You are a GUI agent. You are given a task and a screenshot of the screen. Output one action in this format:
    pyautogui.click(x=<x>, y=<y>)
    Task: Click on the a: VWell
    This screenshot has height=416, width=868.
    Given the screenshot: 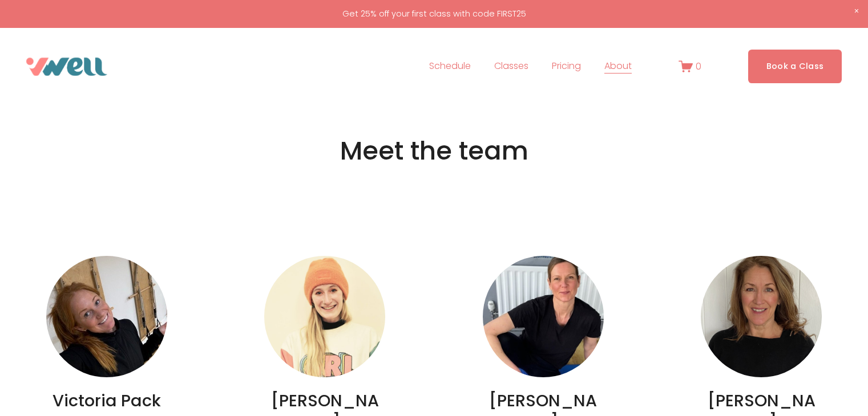 What is the action you would take?
    pyautogui.click(x=67, y=66)
    